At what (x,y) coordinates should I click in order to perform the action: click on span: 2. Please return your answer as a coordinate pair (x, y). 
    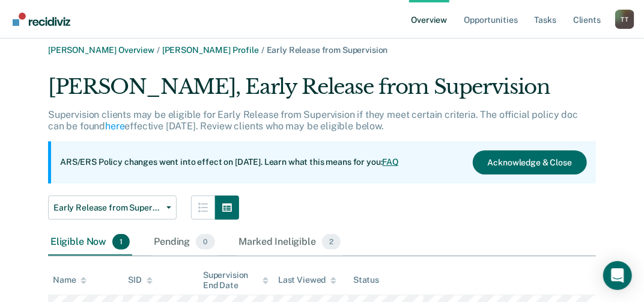
    Looking at the image, I should click on (331, 241).